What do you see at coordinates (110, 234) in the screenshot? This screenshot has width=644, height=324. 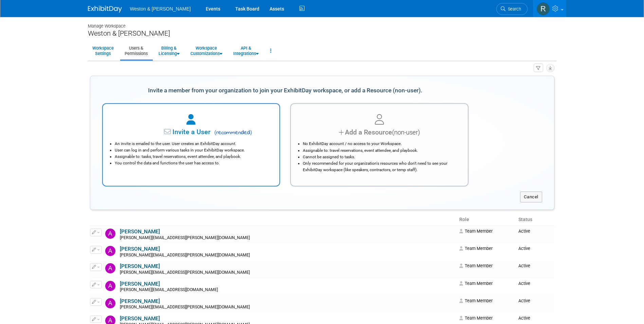 I see `img: Aaron Kearnan` at bounding box center [110, 234].